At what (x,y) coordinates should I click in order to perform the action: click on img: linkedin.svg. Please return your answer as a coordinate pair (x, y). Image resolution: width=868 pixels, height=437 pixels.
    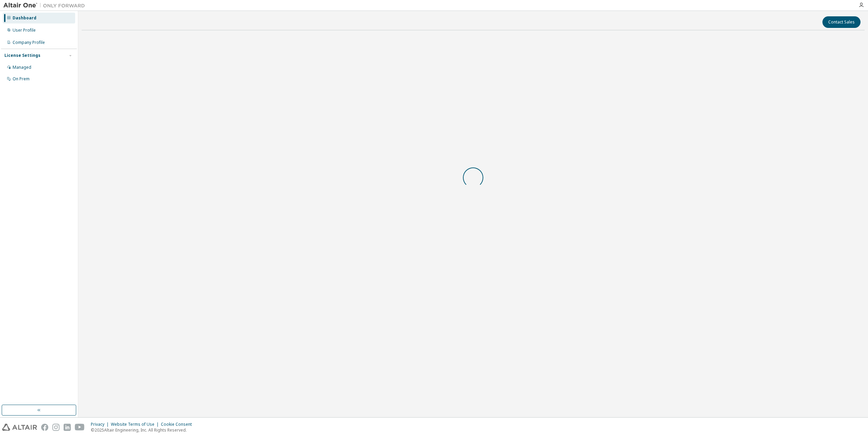
    Looking at the image, I should click on (67, 427).